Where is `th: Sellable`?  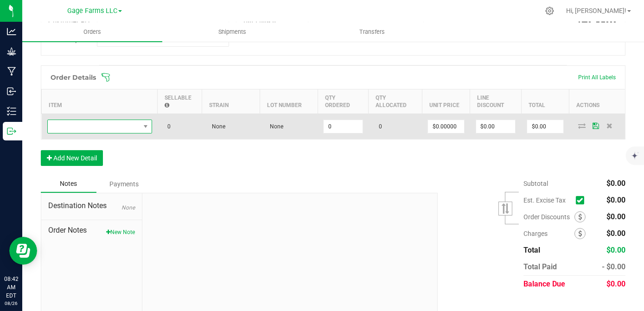 th: Sellable is located at coordinates (180, 101).